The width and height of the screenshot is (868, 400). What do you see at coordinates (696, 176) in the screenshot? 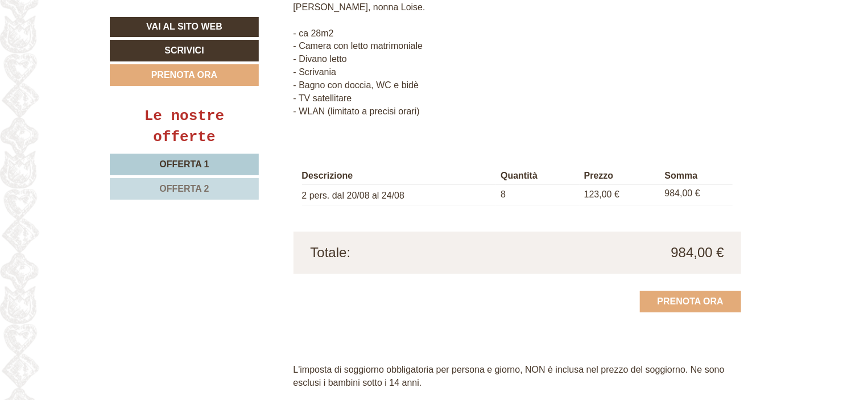
I see `th: Somma` at bounding box center [696, 176].